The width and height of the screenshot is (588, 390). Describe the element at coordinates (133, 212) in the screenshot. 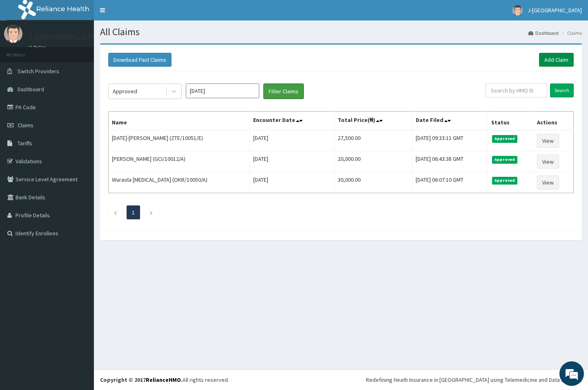

I see `a: Page 1 is your current page` at that location.